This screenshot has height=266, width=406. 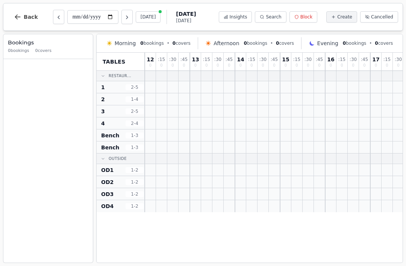 What do you see at coordinates (125, 43) in the screenshot?
I see `span: Morning` at bounding box center [125, 43].